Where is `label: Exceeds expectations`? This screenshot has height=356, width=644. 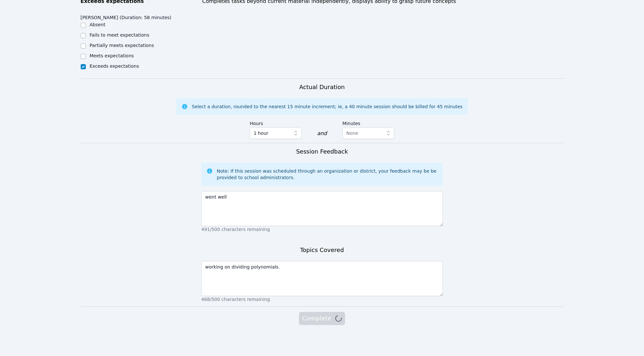
label: Exceeds expectations is located at coordinates (114, 66).